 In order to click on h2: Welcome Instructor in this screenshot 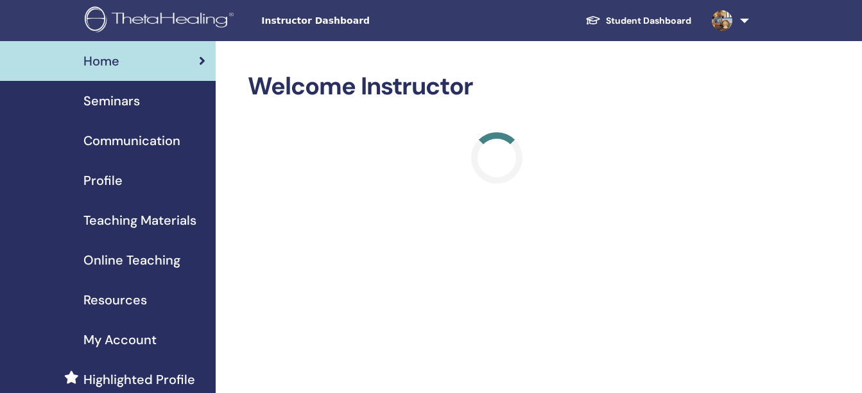, I will do `click(497, 87)`.